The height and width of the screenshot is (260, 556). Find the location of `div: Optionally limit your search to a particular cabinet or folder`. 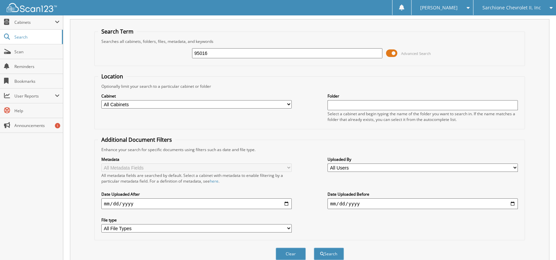

div: Optionally limit your search to a particular cabinet or folder is located at coordinates (310, 86).